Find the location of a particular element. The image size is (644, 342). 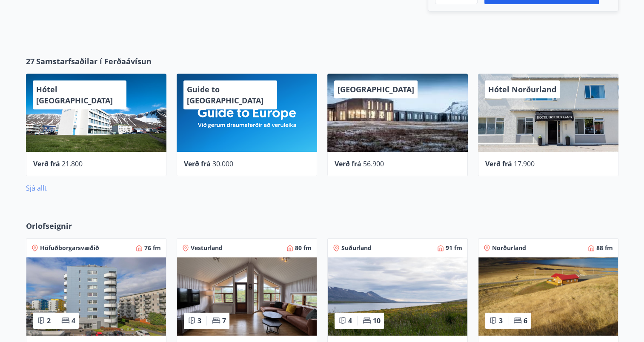

span: 17.900 is located at coordinates (524, 164).